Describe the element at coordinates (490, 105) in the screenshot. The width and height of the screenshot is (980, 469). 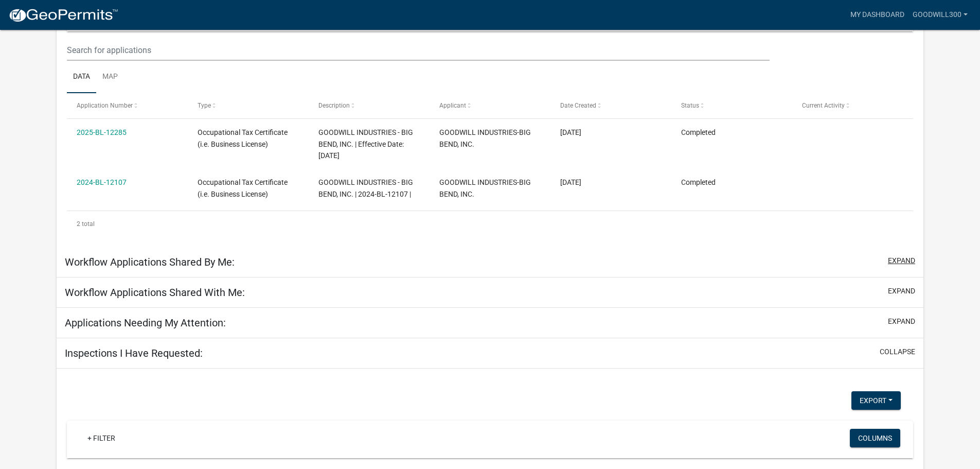
I see `datatable-header-cell: Applicant` at that location.